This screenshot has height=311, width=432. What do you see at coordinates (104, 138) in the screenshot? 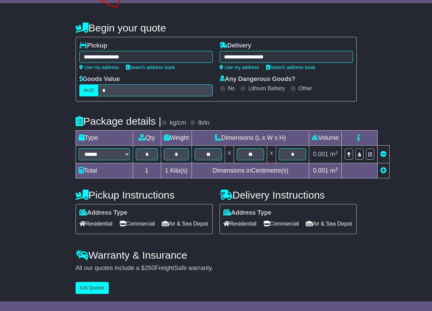
I see `td: Type` at bounding box center [104, 138].